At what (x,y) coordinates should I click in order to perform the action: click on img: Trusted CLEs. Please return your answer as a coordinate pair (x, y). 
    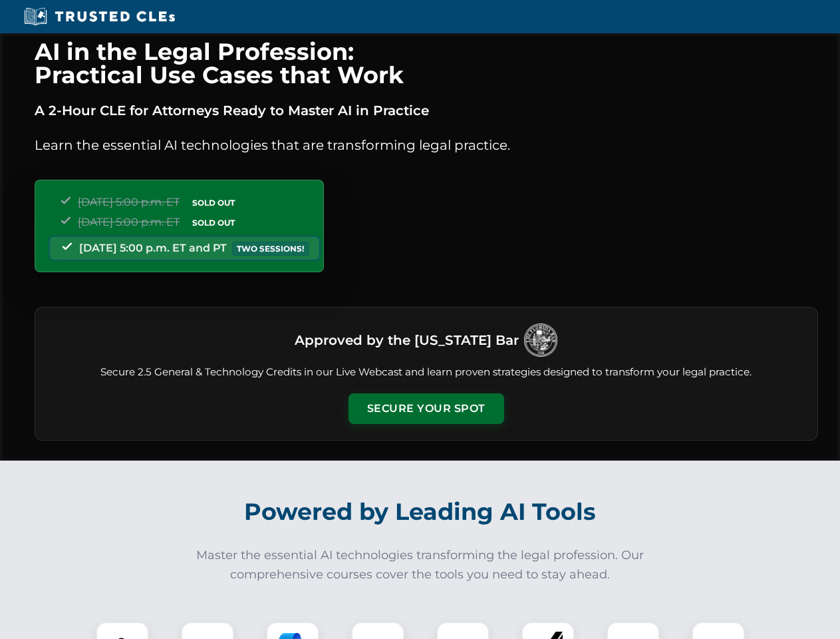
    Looking at the image, I should click on (99, 17).